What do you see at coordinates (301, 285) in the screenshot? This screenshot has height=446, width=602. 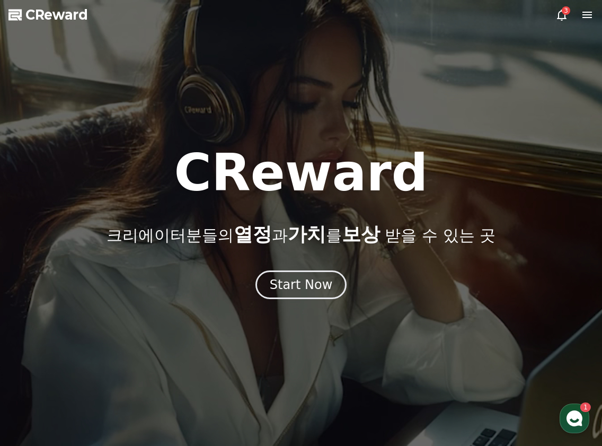 I see `div: Start Now` at bounding box center [301, 285].